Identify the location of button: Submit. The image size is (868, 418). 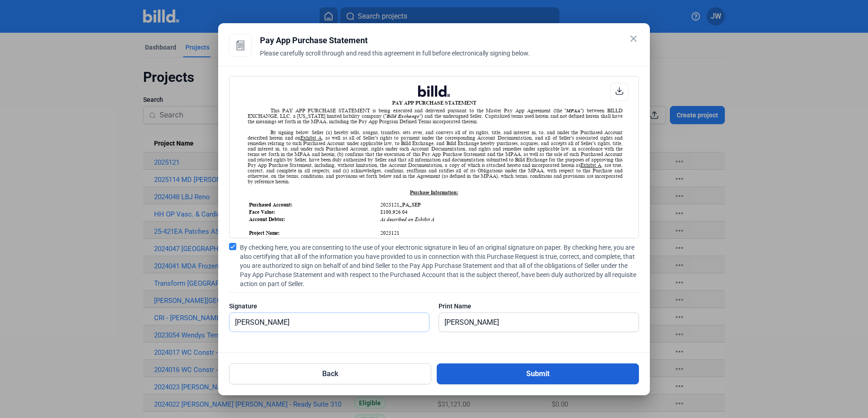
(538, 373).